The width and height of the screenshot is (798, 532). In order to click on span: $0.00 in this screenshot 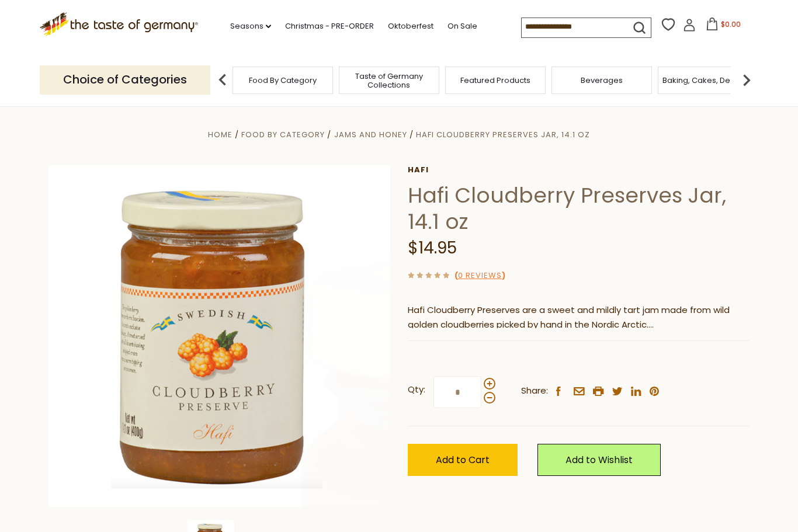, I will do `click(731, 24)`.